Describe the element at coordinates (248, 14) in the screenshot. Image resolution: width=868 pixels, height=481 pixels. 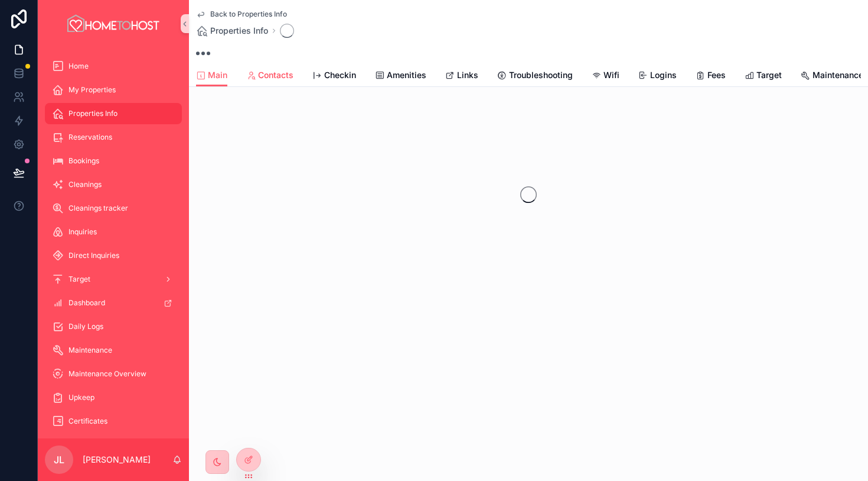
I see `span: Back to Properties Info` at that location.